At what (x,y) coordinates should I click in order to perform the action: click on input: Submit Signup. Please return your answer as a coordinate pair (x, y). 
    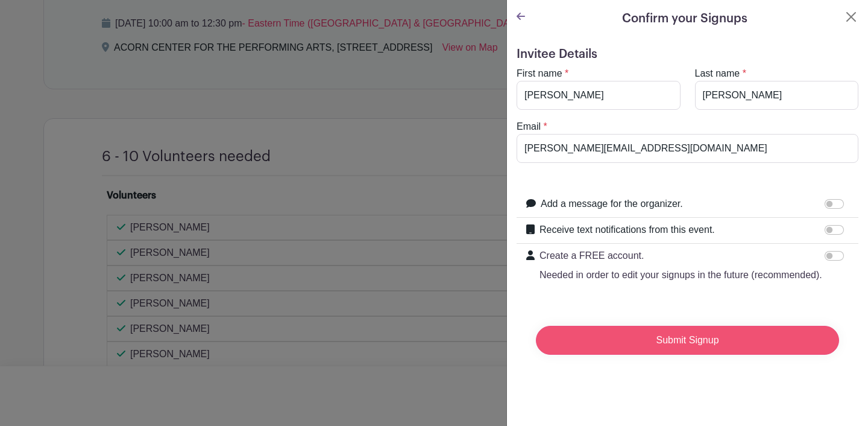
    Looking at the image, I should click on (687, 340).